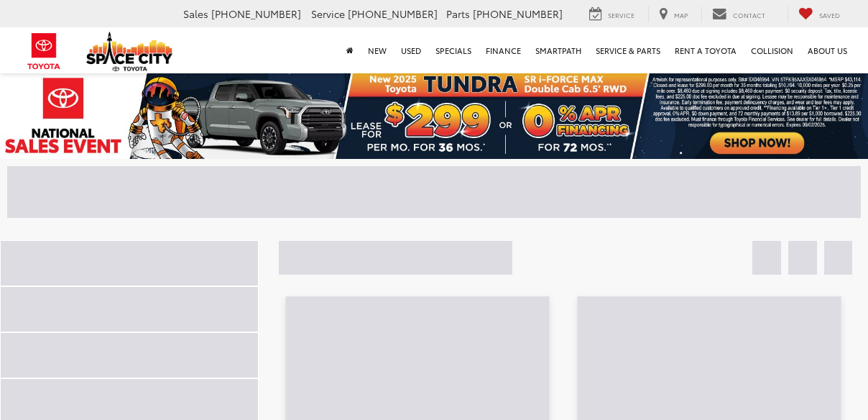 This screenshot has width=868, height=420. I want to click on span: Parts, so click(458, 14).